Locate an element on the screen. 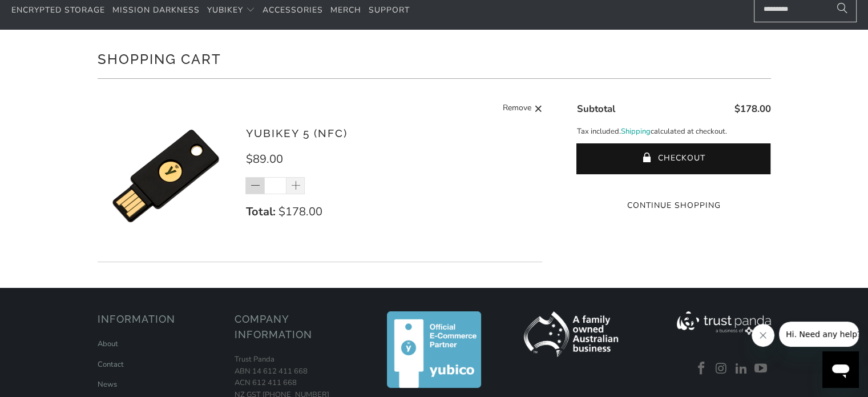  a: News is located at coordinates (107, 384).